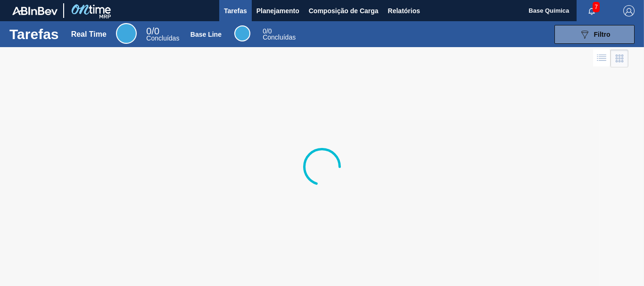  Describe the element at coordinates (278, 11) in the screenshot. I see `span: Planejamento` at that location.